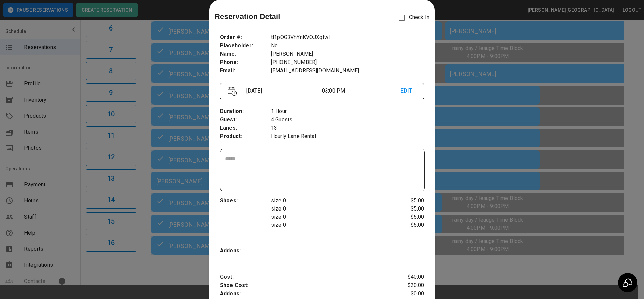 The image size is (644, 299). What do you see at coordinates (347, 128) in the screenshot?
I see `p: 13` at bounding box center [347, 128].